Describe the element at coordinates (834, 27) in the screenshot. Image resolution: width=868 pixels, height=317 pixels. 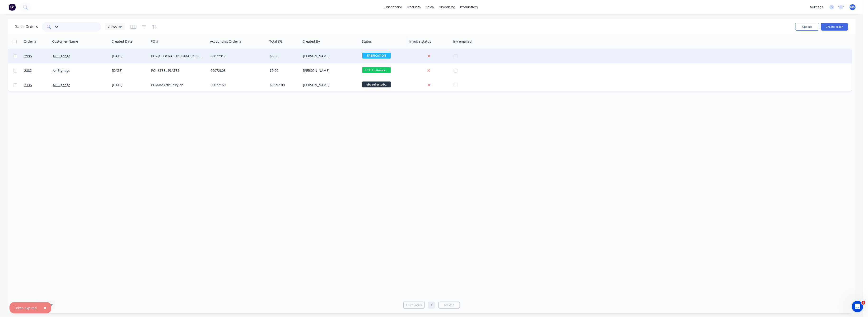
I see `button: Create order` at that location.